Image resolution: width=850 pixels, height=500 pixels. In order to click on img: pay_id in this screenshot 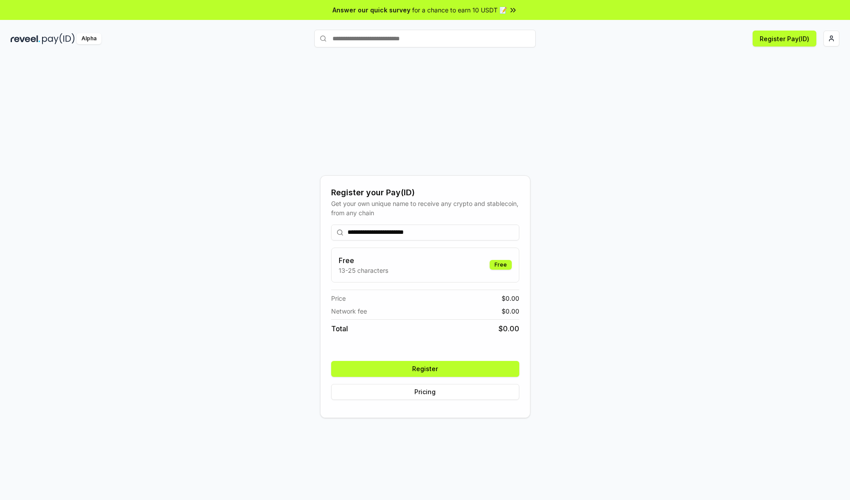, I will do `click(58, 39)`.